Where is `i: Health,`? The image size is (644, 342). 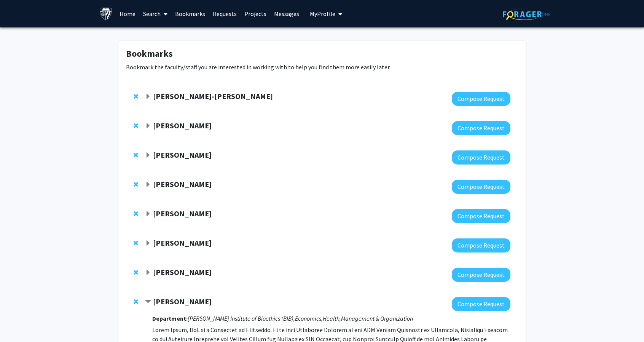
i: Health, is located at coordinates (332, 318).